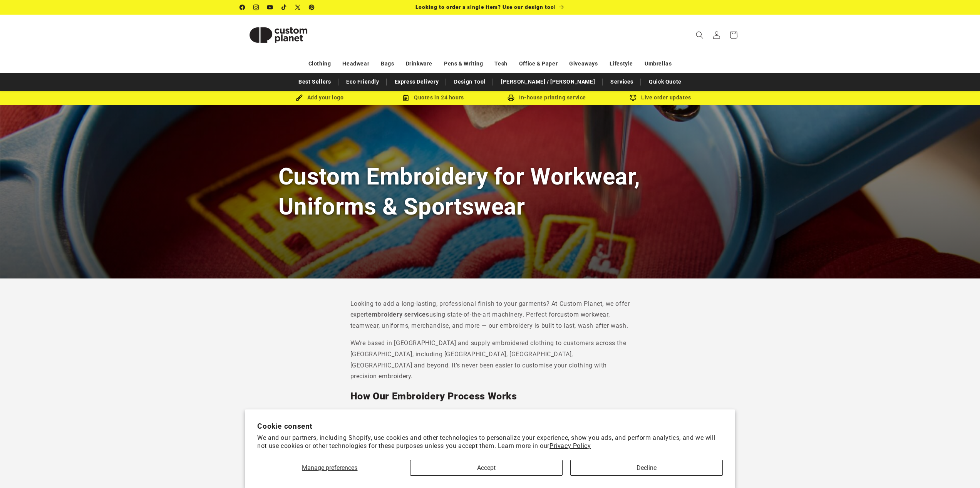 This screenshot has width=980, height=488. What do you see at coordinates (621, 64) in the screenshot?
I see `a: Lifestyle` at bounding box center [621, 64].